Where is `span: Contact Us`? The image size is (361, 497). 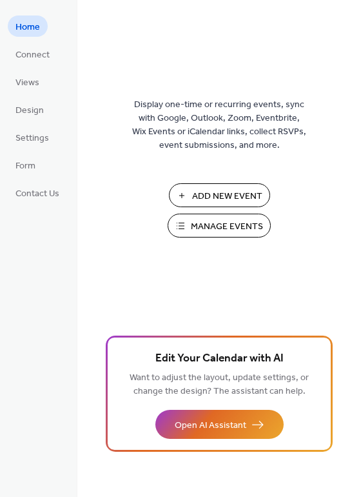 span: Contact Us is located at coordinates (37, 193).